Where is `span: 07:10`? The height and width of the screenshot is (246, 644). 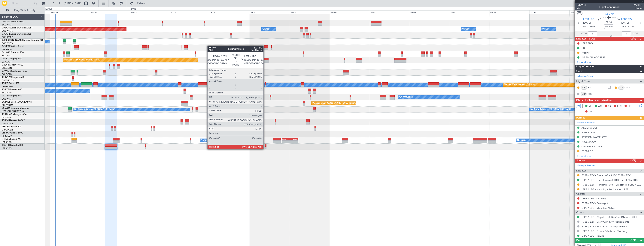 span: 07:10 is located at coordinates (609, 22).